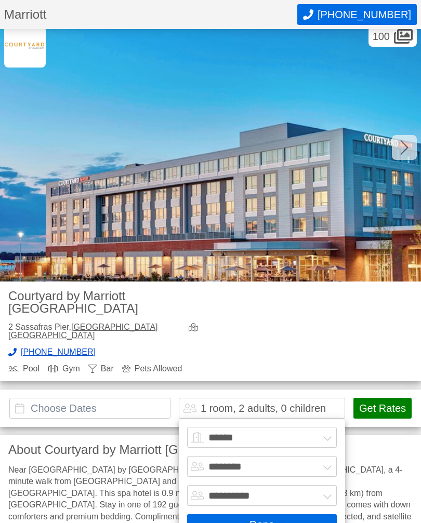 This screenshot has width=421, height=523. What do you see at coordinates (151, 15) in the screenshot?
I see `h1: Marriott` at bounding box center [151, 15].